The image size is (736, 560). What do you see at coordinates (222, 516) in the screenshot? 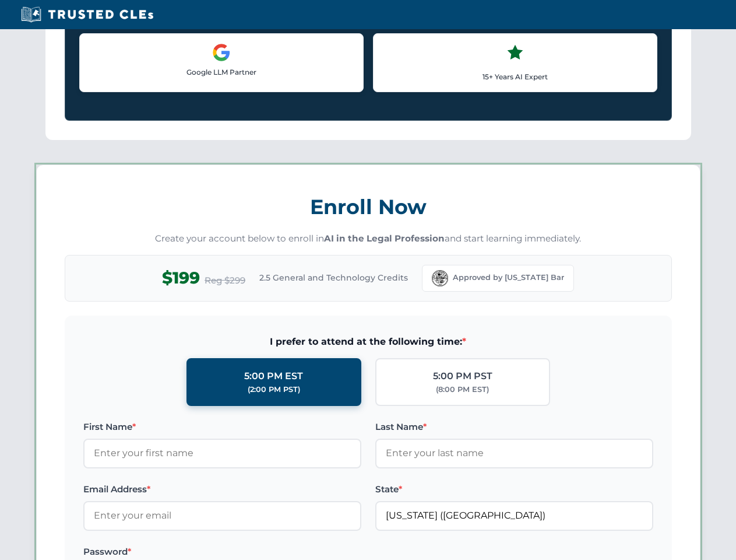
I see `input: Enter your email` at bounding box center [222, 516].